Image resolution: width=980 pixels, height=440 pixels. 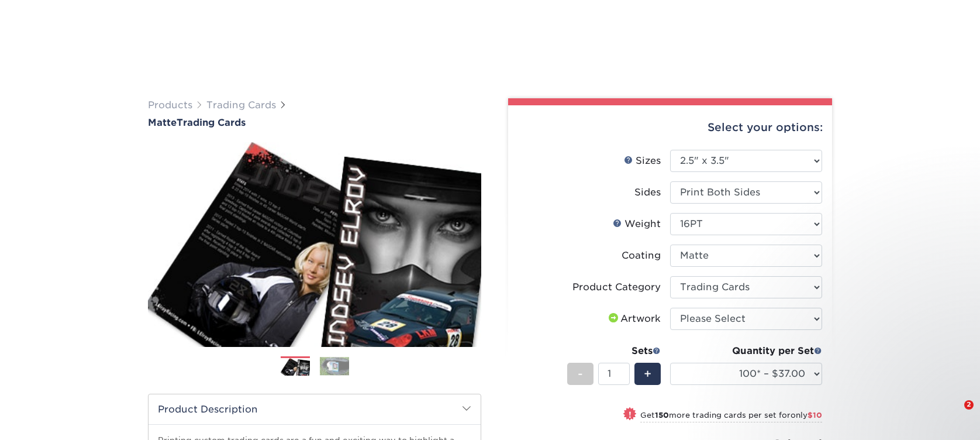 I want to click on h2: Product Description, so click(x=314, y=409).